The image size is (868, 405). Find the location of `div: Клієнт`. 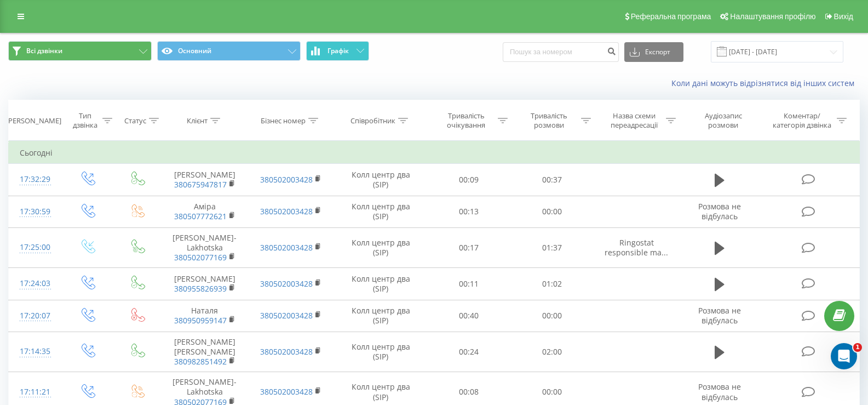

div: Клієнт is located at coordinates (197, 120).